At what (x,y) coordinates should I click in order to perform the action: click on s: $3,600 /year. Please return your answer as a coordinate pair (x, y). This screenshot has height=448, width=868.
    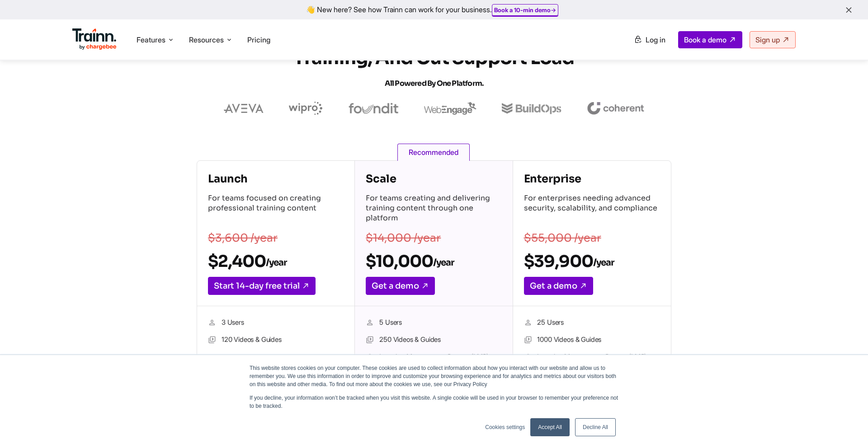
    Looking at the image, I should click on (243, 238).